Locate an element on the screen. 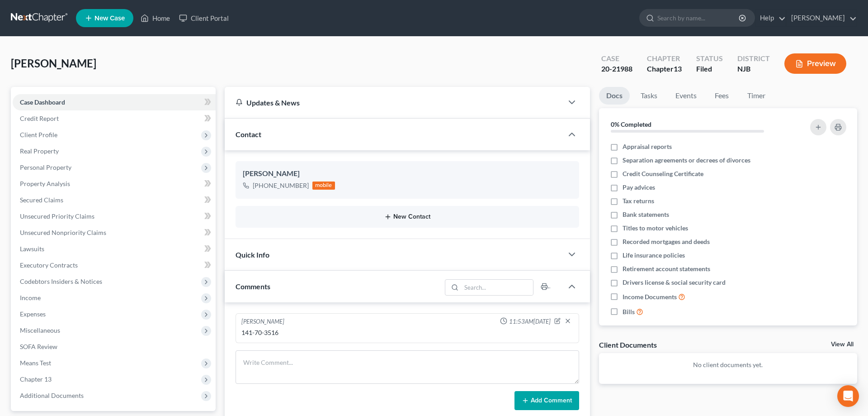 Image resolution: width=868 pixels, height=416 pixels. span: Chapter 13 is located at coordinates (35, 379).